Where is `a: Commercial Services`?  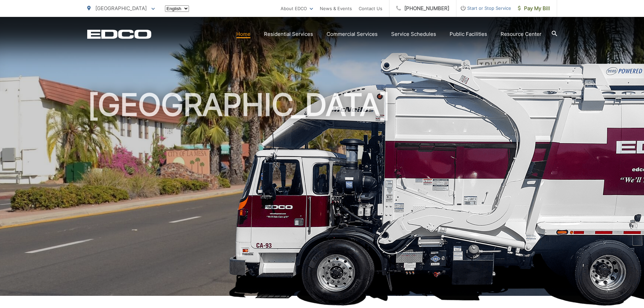
a: Commercial Services is located at coordinates (352, 34).